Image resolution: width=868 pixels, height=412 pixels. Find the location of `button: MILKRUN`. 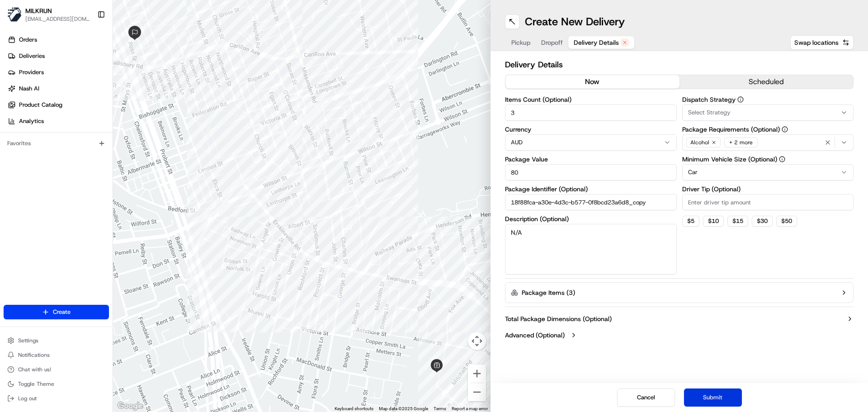

button: MILKRUN is located at coordinates (38, 11).